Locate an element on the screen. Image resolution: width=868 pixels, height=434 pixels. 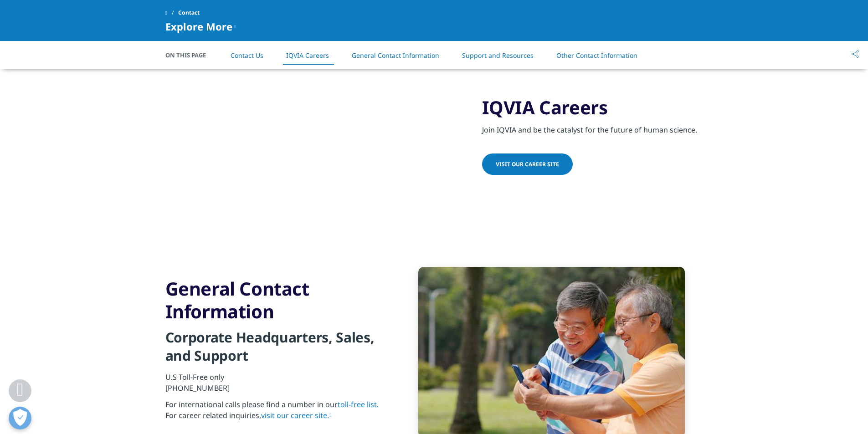
a: Contact Us is located at coordinates (247, 55).